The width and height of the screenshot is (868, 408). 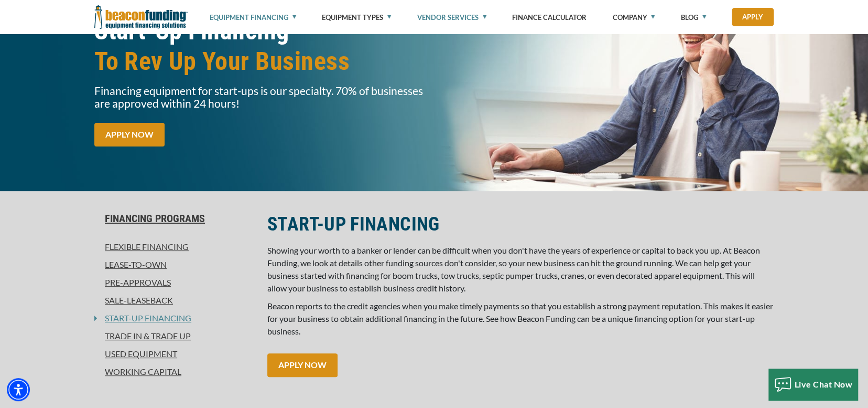 I want to click on span: To Rev Up Your Business, so click(x=261, y=61).